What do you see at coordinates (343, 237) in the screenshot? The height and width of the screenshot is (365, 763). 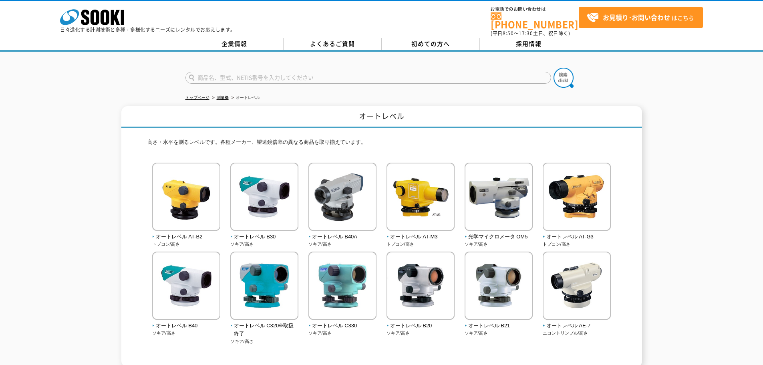 I see `span: オートレベル B40A` at bounding box center [343, 237].